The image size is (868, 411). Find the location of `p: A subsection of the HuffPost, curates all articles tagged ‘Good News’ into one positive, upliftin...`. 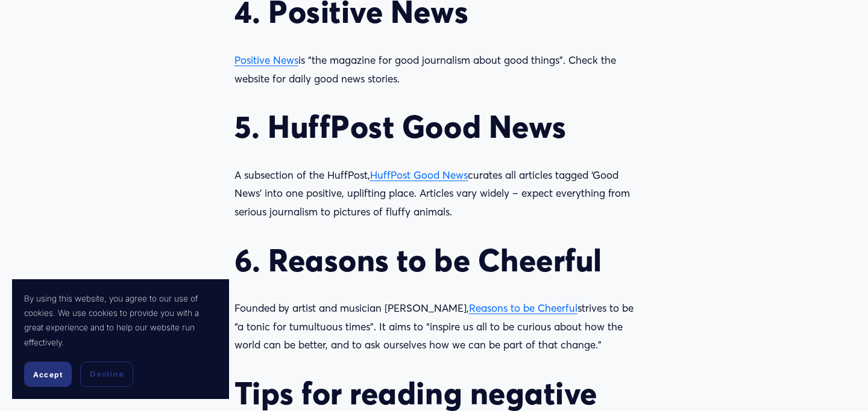

p: A subsection of the HuffPost, curates all articles tagged ‘Good News’ into one positive, upliftin... is located at coordinates (434, 194).